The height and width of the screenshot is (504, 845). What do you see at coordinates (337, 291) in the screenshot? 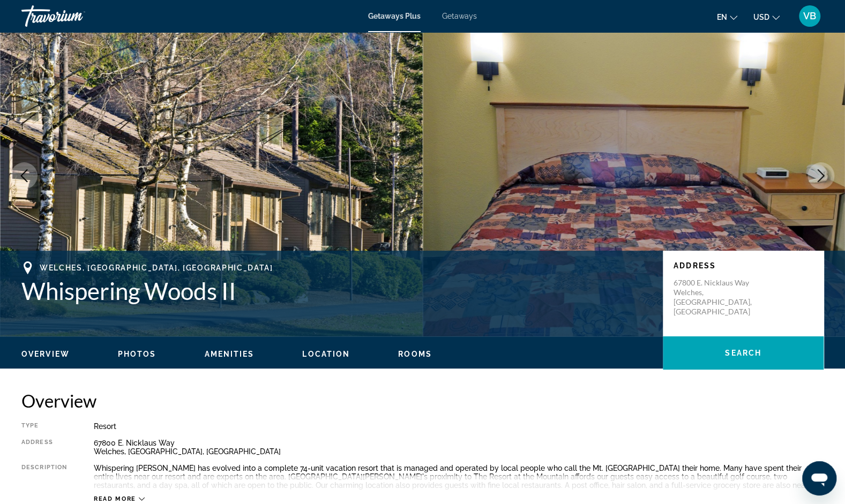
I see `h1: Whispering Woods II` at bounding box center [337, 291].